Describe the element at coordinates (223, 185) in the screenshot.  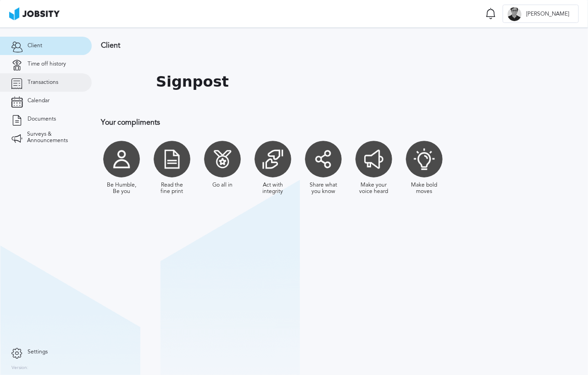
I see `div: Go all in` at that location.